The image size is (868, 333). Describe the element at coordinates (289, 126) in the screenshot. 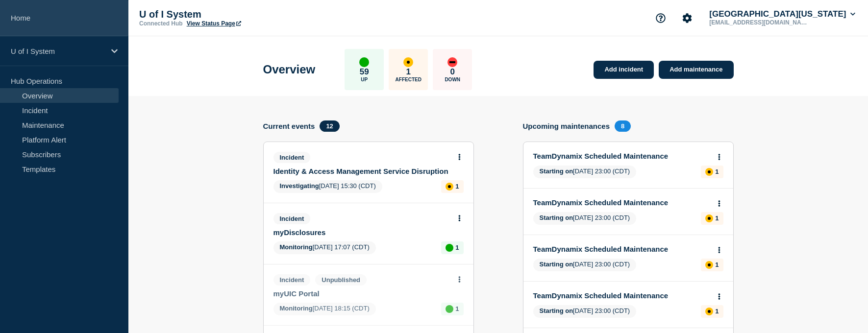

I see `h4: Current events` at that location.